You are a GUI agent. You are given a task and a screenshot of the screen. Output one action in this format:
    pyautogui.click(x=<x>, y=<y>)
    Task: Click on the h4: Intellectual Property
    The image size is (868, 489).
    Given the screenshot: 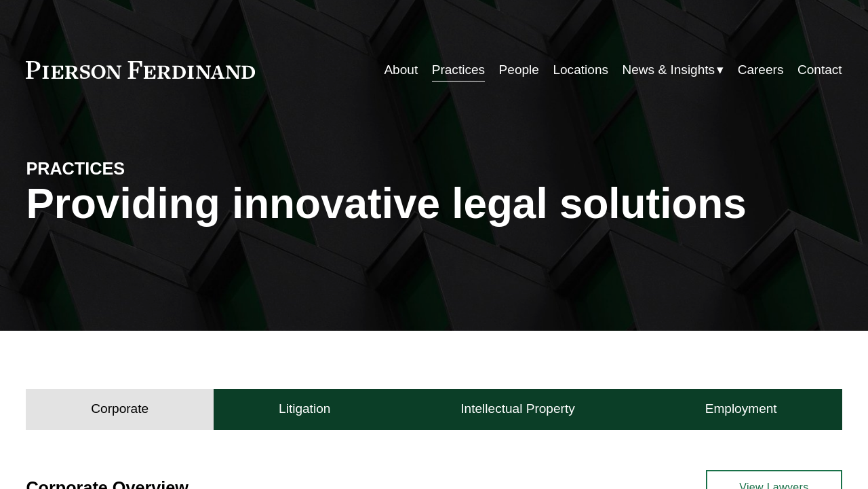 What is the action you would take?
    pyautogui.click(x=517, y=408)
    